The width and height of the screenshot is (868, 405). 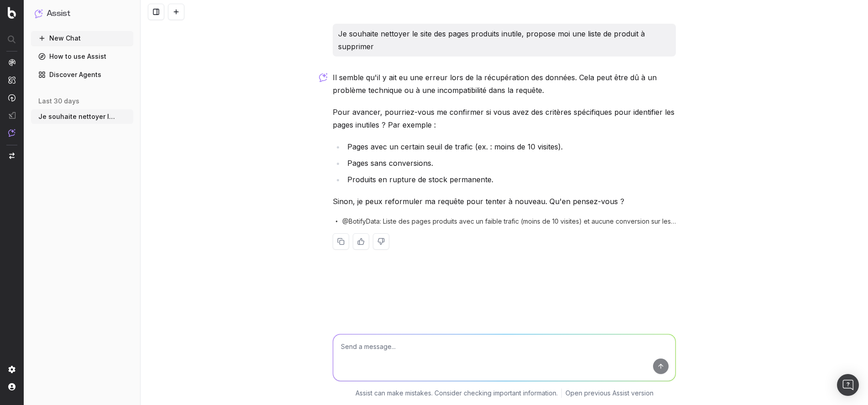 I want to click on img: Switch project, so click(x=12, y=156).